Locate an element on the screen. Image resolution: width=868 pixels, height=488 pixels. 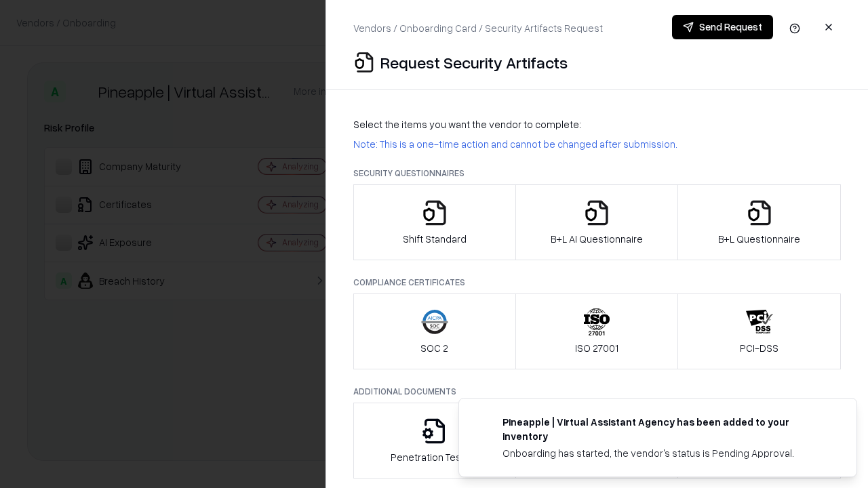
button: PCI-DSS is located at coordinates (759, 331).